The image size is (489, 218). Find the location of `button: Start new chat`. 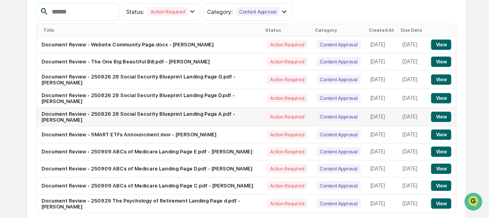

button: Start new chat is located at coordinates (139, 67).